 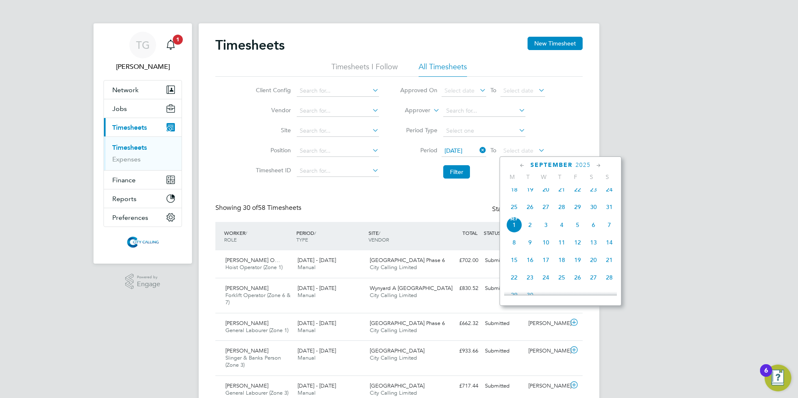 What do you see at coordinates (171, 45) in the screenshot?
I see `a: 1` at bounding box center [171, 45].